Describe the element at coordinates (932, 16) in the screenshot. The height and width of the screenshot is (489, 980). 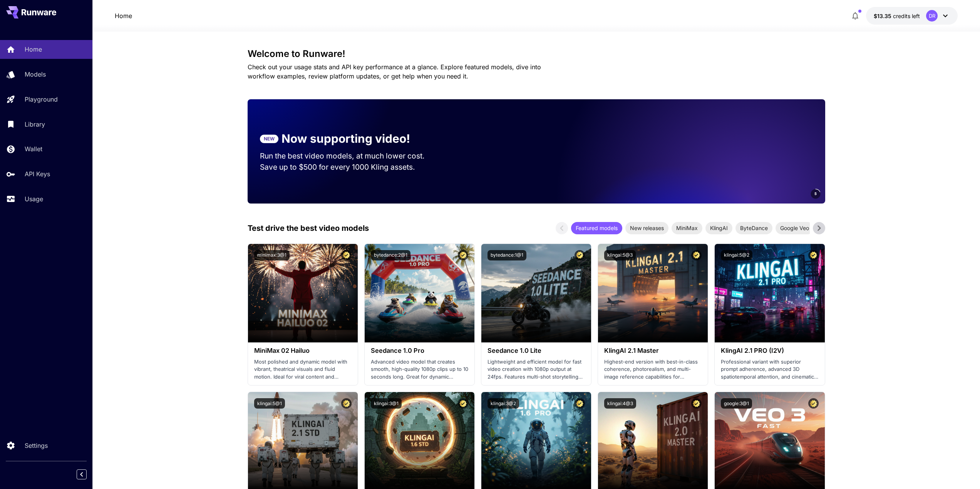
I see `div: DR` at that location.